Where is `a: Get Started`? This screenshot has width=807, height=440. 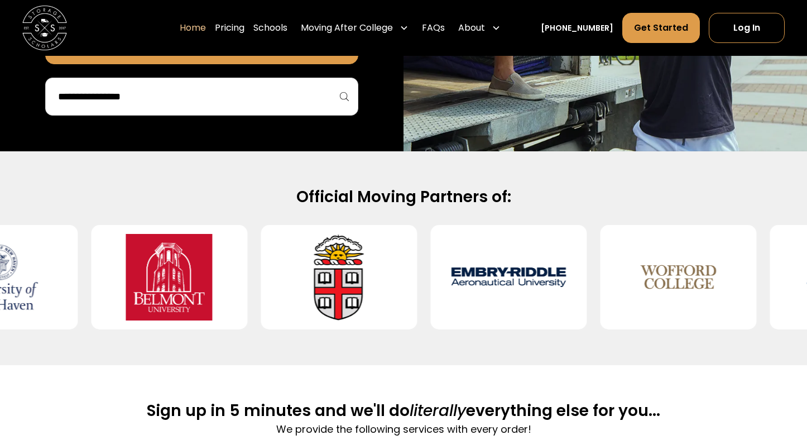
a: Get Started is located at coordinates (661, 28).